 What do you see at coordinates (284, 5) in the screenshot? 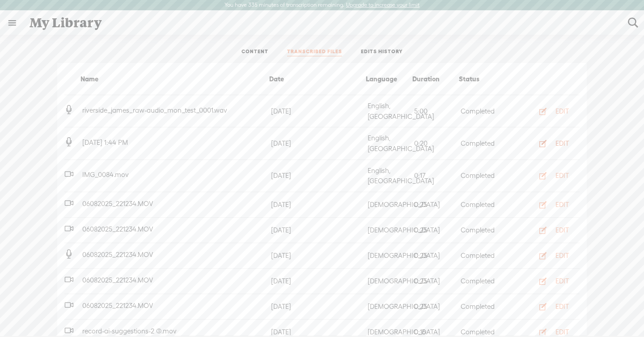
I see `label: You have 335 minutes of transcription remaining.` at bounding box center [284, 5].